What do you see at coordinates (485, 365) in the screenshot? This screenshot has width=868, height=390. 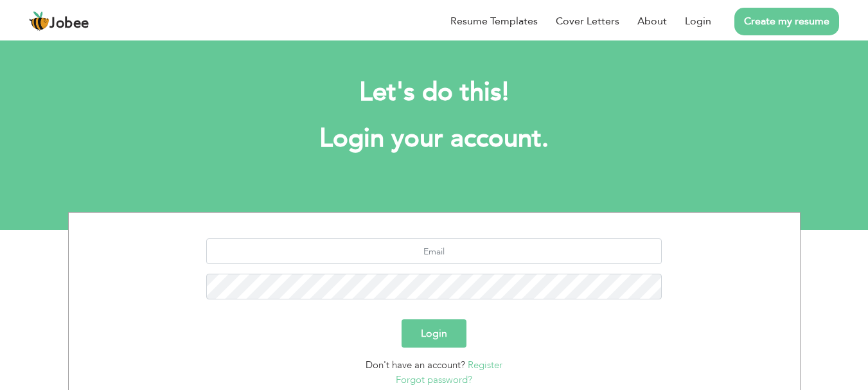 I see `a: Register` at bounding box center [485, 365].